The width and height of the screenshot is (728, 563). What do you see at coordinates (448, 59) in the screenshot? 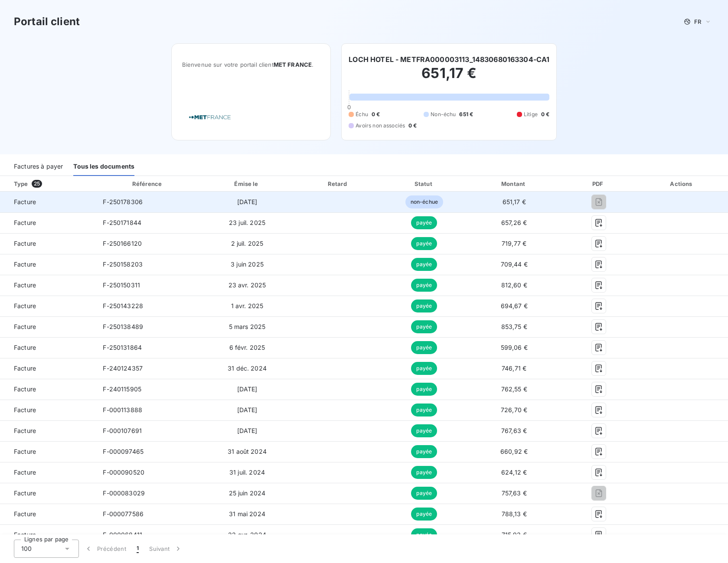
I see `h6: LOCH HOTEL - METFRA000003113_14830680163304-CA1` at bounding box center [448, 59].